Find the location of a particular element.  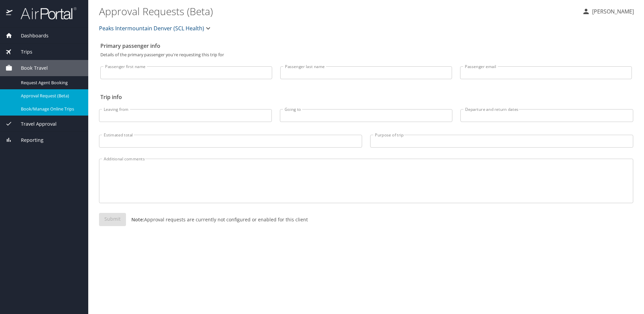

span: Travel Approval is located at coordinates (34, 124).